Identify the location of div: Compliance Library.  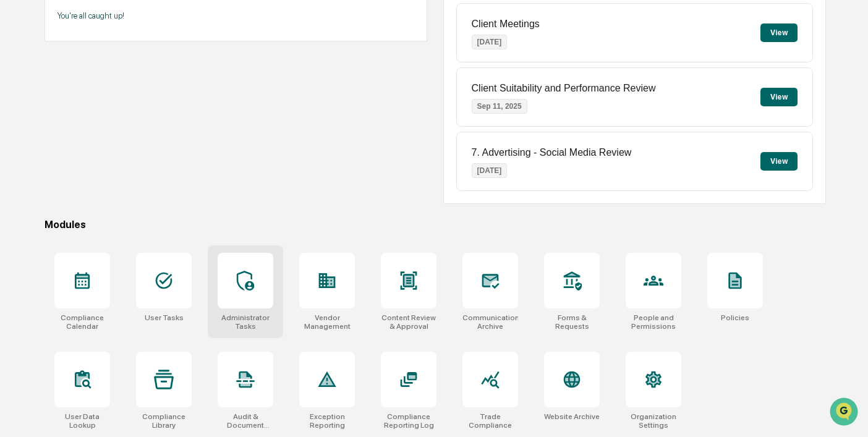
(164, 421).